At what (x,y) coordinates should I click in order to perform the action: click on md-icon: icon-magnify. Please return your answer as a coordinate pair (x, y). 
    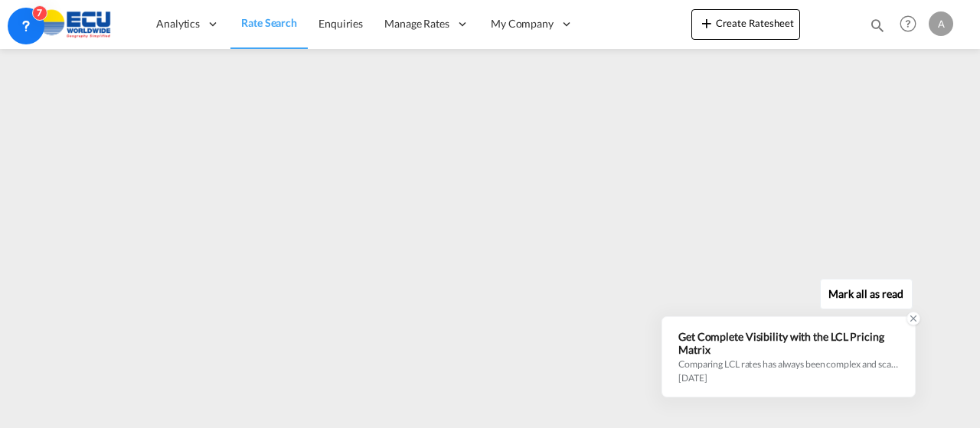
    Looking at the image, I should click on (878, 25).